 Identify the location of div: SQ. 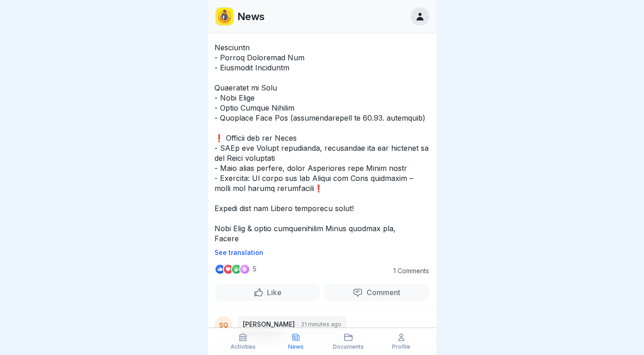
(224, 325).